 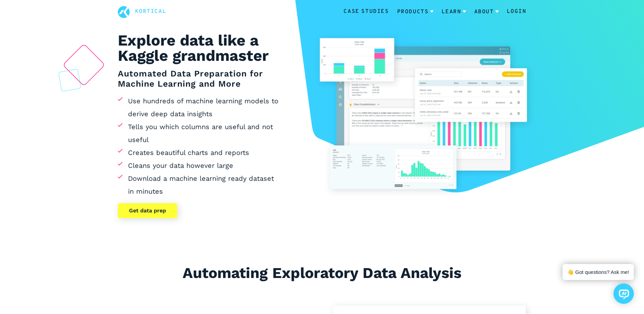 I want to click on p: Cleans your data however large, so click(x=180, y=165).